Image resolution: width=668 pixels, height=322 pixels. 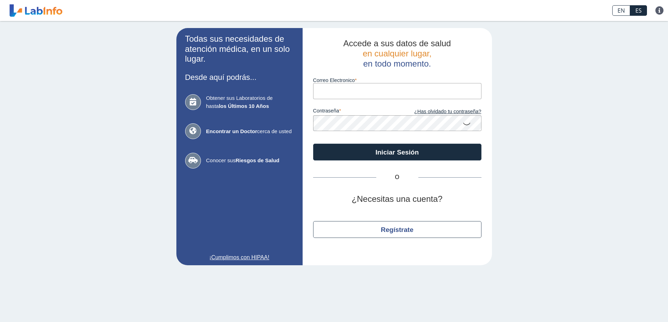 What do you see at coordinates (257, 160) in the screenshot?
I see `b: Riesgos de Salud` at bounding box center [257, 160].